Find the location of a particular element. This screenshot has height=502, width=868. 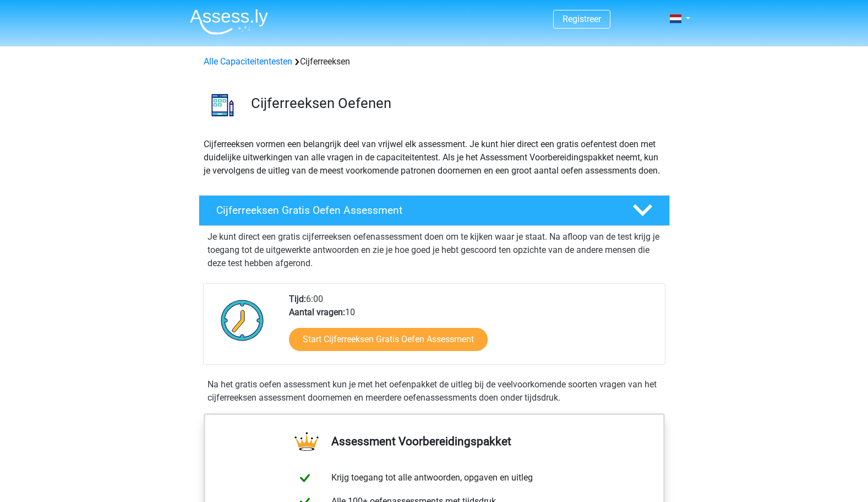

h4: Cijferreeksen Gratis Oefen Assessment is located at coordinates (416, 210).